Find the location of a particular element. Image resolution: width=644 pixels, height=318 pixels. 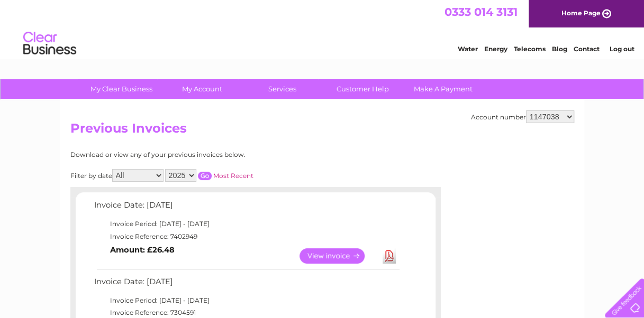

td: Invoice Reference: 7402949 is located at coordinates (246, 237).